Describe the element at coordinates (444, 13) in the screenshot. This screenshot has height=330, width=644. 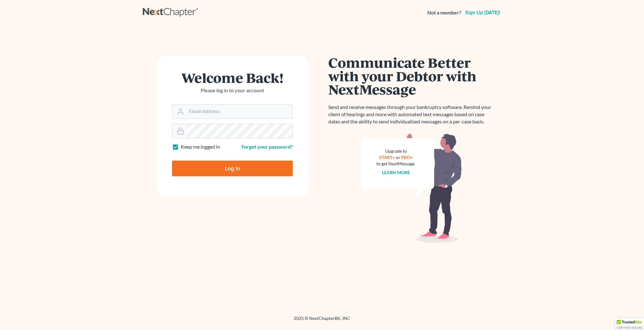
I see `strong: Not a member?` at that location.